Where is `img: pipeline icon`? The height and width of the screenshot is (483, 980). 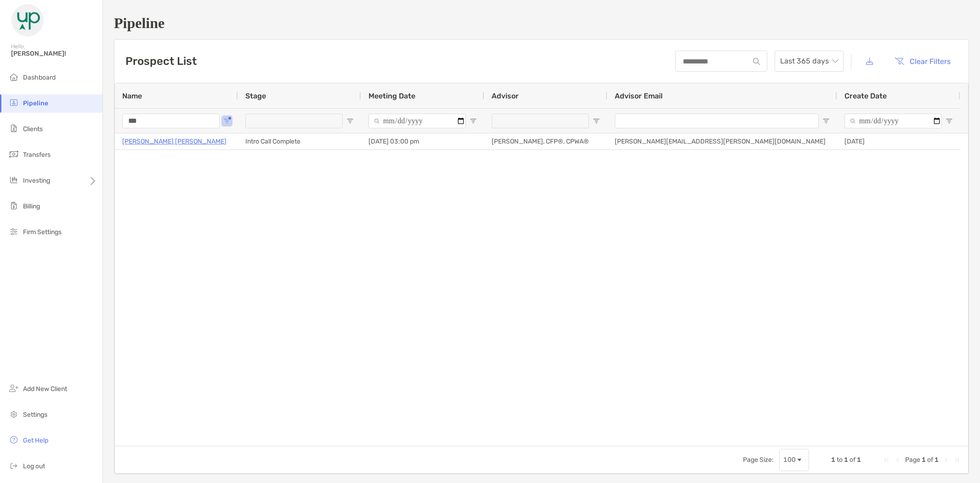 img: pipeline icon is located at coordinates (14, 103).